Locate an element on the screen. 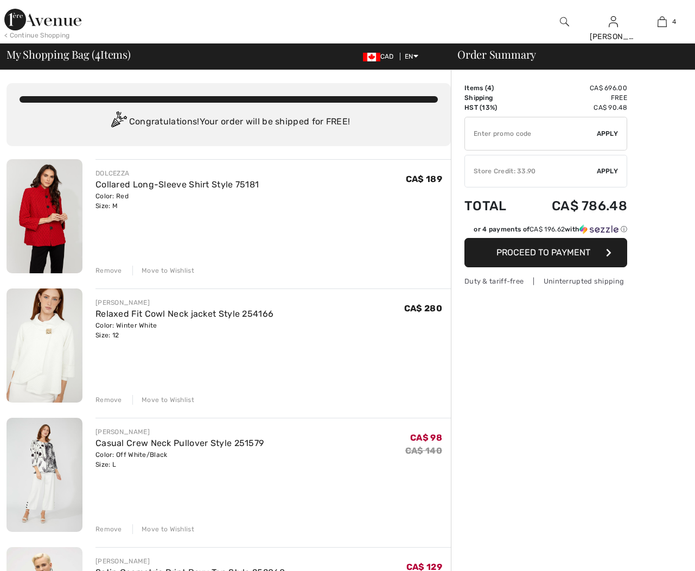 This screenshot has width=695, height=571. td: HST (13%) is located at coordinates (493, 107).